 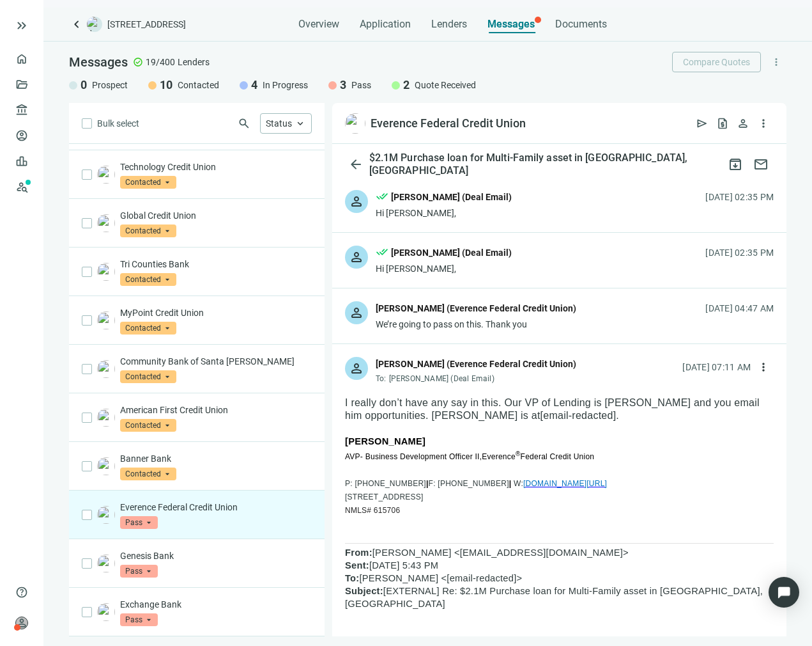 I want to click on span: Application, so click(x=385, y=24).